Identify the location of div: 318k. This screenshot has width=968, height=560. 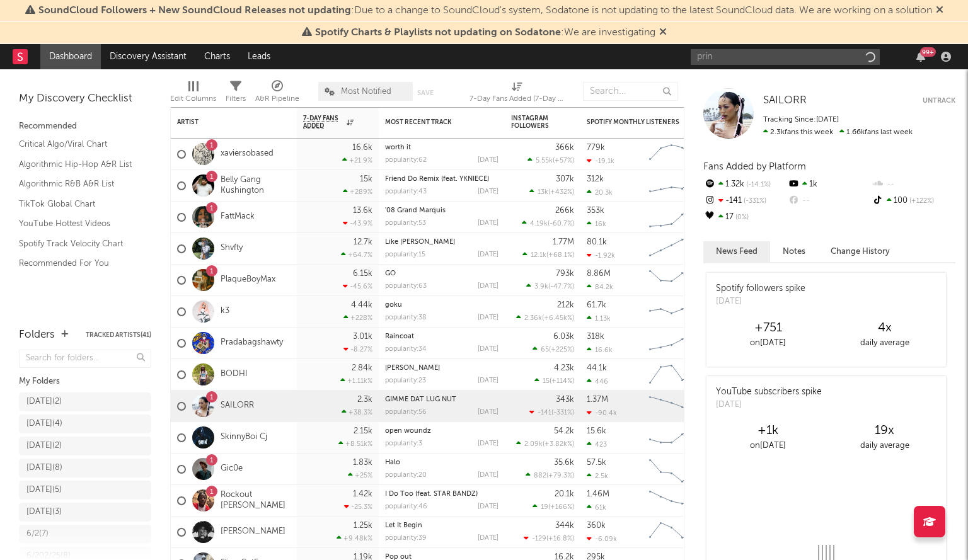
(595, 336).